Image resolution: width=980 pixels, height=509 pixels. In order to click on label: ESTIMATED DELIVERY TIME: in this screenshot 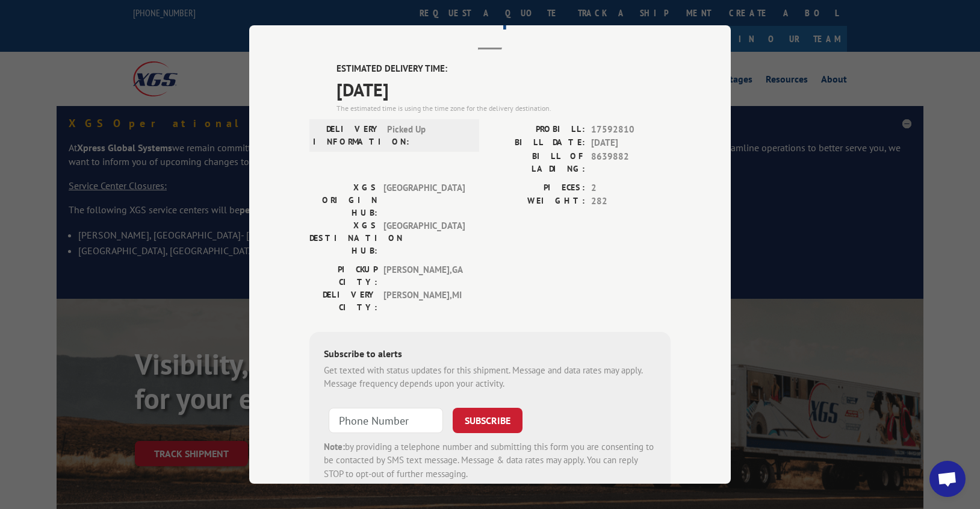, I will do `click(503, 69)`.